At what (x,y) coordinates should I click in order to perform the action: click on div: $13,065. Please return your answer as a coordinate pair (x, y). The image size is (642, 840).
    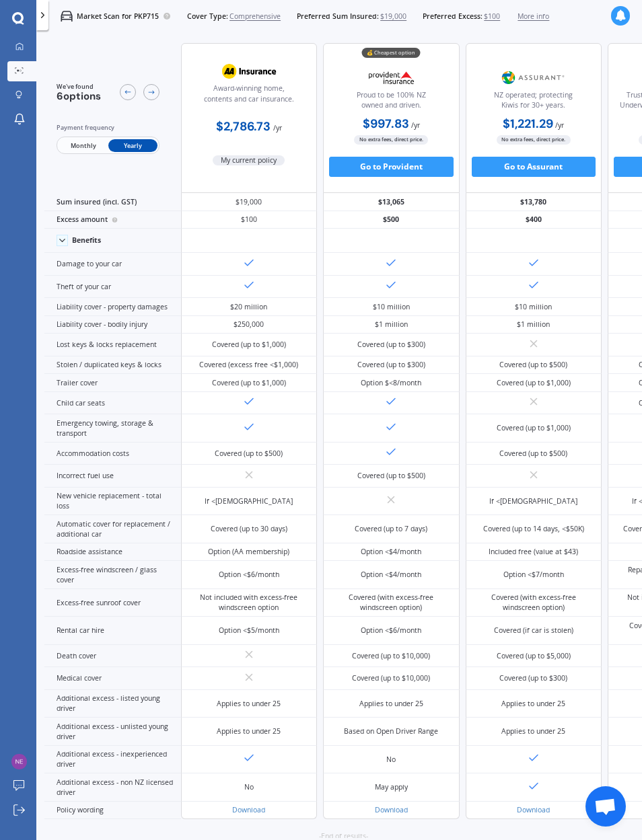
    Looking at the image, I should click on (391, 202).